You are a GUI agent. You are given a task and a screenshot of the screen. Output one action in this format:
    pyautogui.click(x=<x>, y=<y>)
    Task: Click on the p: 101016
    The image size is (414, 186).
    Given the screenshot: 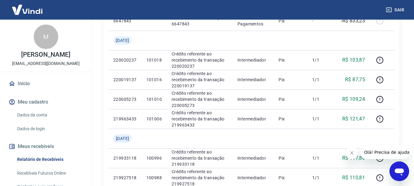 What is the action you would take?
    pyautogui.click(x=154, y=80)
    